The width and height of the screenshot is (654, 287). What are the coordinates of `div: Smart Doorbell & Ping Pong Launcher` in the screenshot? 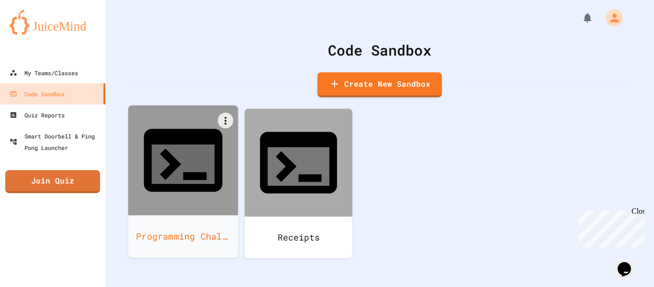 It's located at (56, 142).